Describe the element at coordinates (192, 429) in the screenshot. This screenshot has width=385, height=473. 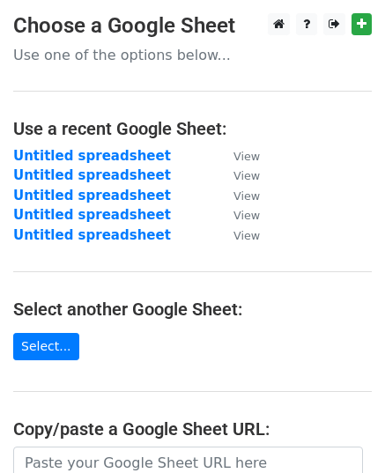
I see `h4: Copy/paste a Google Sheet URL:` at that location.